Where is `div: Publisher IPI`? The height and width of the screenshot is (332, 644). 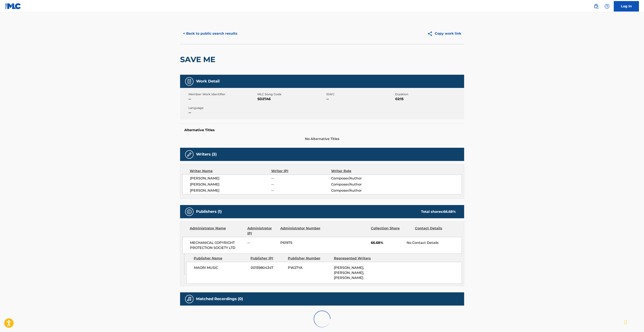
div: Publisher IPI is located at coordinates (267, 258).